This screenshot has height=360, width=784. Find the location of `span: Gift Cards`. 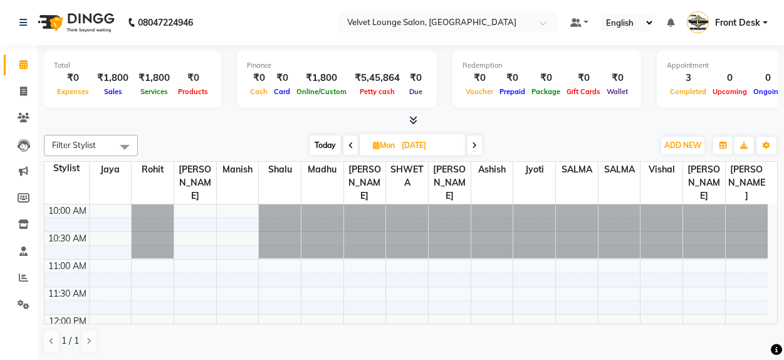

span: Gift Cards is located at coordinates (584, 92).